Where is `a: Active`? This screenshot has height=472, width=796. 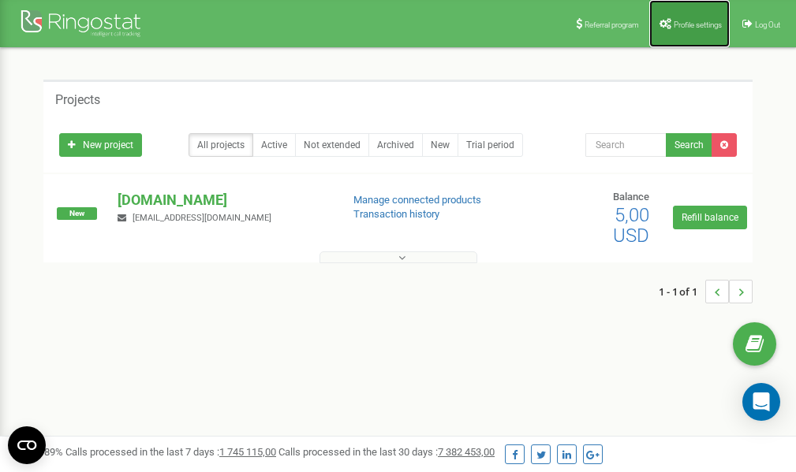 a: Active is located at coordinates (274, 145).